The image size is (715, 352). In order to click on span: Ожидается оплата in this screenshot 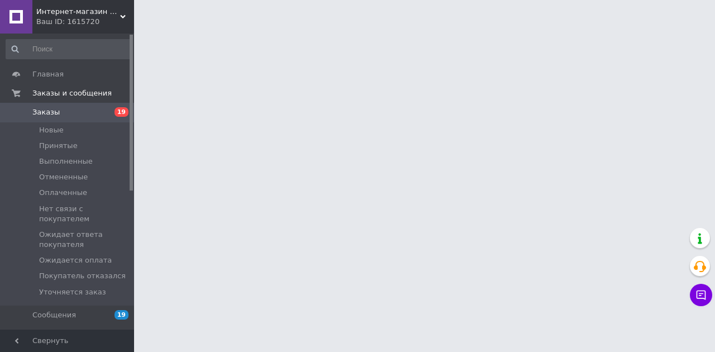, I will do `click(75, 260)`.